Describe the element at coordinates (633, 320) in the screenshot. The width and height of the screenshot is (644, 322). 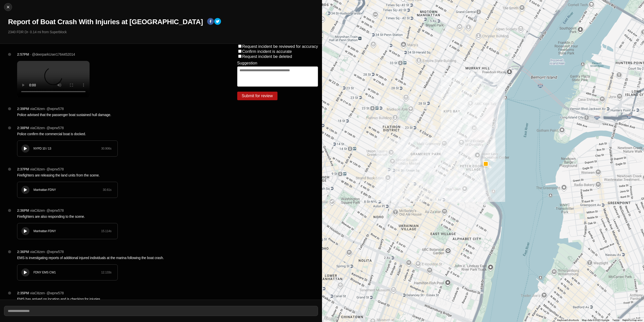
I see `a: Report a map error` at that location.